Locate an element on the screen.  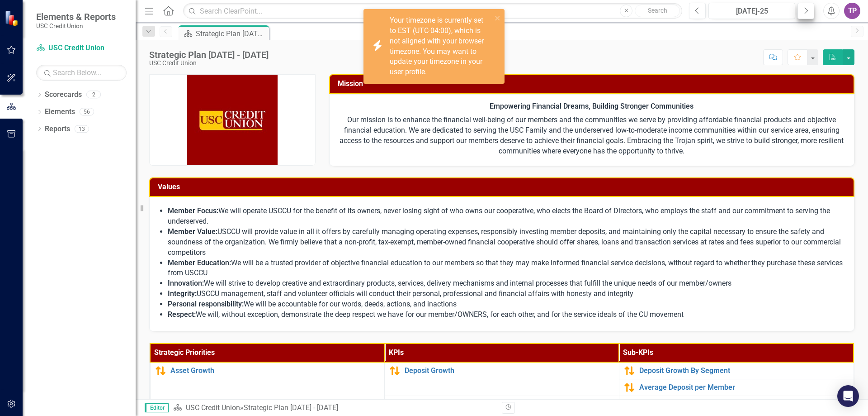
button: TP is located at coordinates (853, 10).